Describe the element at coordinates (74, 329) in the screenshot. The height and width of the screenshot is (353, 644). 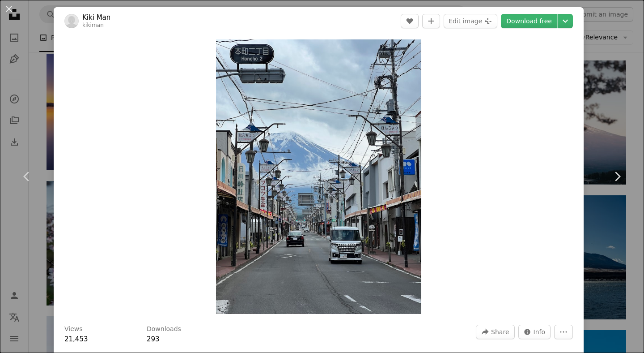
I see `h3: Views` at that location.